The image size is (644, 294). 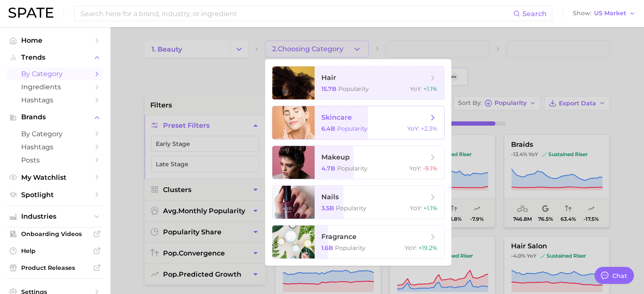 I want to click on span: My Watchlist, so click(x=55, y=177).